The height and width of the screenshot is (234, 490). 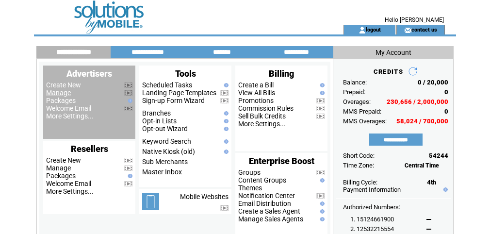 What do you see at coordinates (359, 165) in the screenshot?
I see `span: Time Zone:` at bounding box center [359, 165].